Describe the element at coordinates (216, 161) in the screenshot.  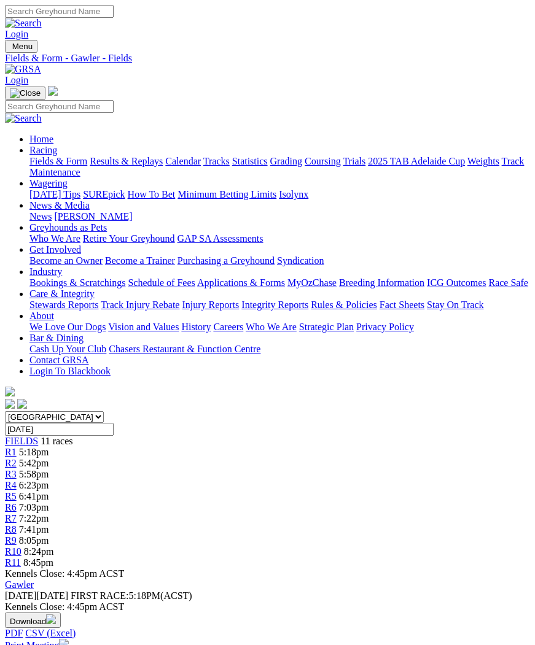
I see `a: Tracks` at that location.